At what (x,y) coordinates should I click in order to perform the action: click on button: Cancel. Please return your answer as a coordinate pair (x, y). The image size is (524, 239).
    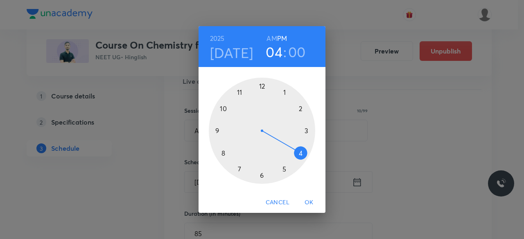
    Looking at the image, I should click on (278, 203).